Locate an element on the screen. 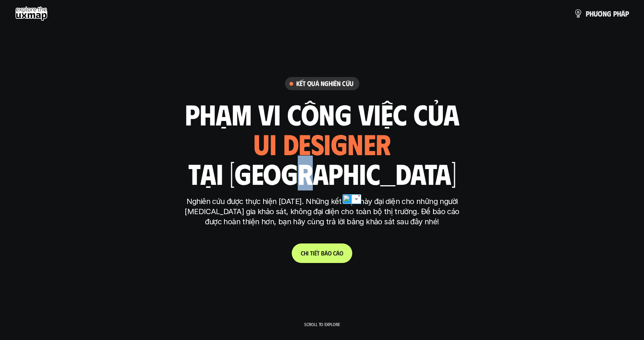  span: ế is located at coordinates (316, 253).